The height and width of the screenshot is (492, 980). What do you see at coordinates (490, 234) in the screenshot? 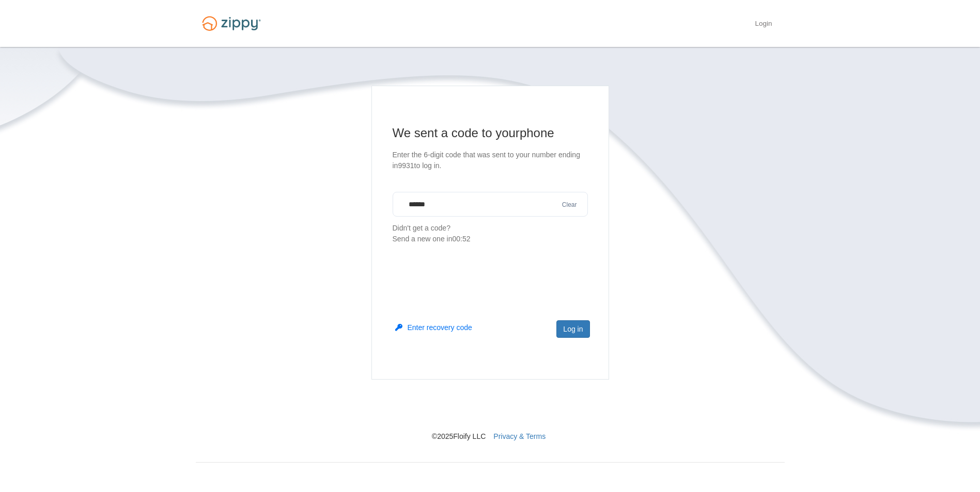
I see `p: Didn't get a code?` at bounding box center [490, 234].